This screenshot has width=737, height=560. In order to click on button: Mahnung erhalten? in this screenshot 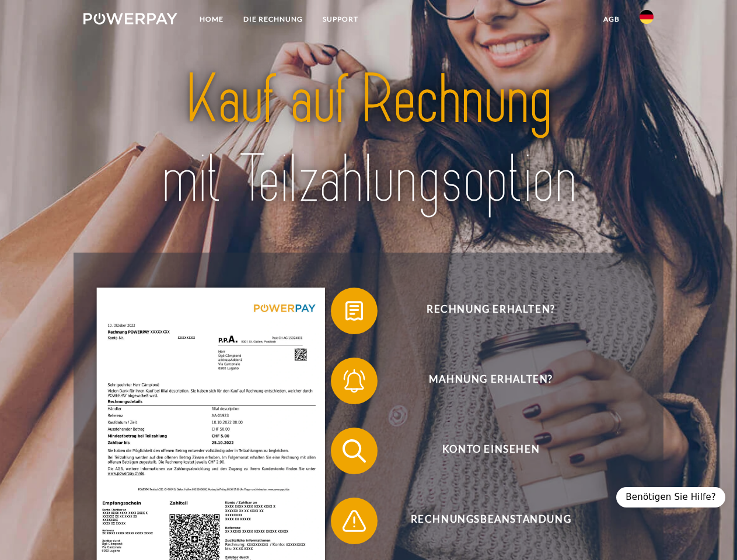, I will do `click(482, 381)`.